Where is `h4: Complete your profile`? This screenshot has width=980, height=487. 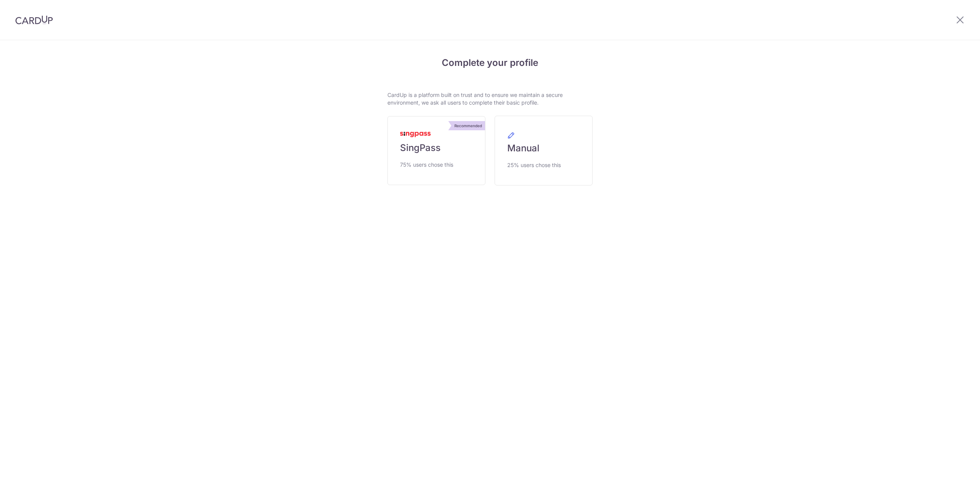 h4: Complete your profile is located at coordinates (490, 63).